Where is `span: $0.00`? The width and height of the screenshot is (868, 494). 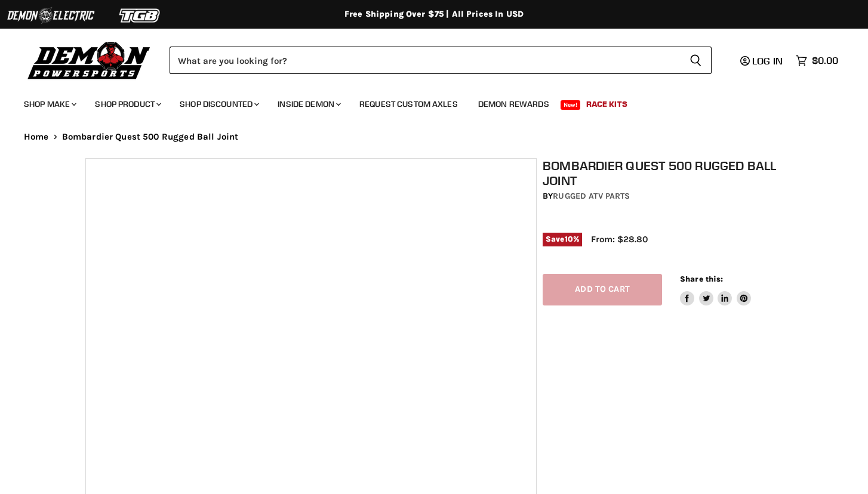 span: $0.00 is located at coordinates (825, 60).